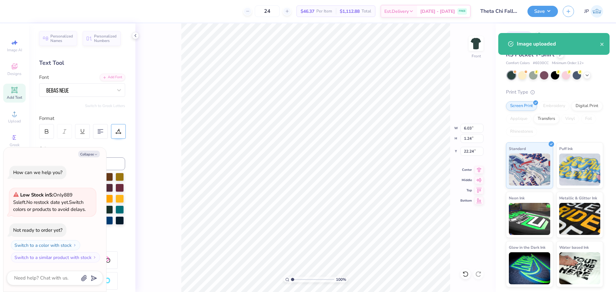 This screenshot has width=616, height=292. I want to click on div: Embroidery, so click(554, 106).